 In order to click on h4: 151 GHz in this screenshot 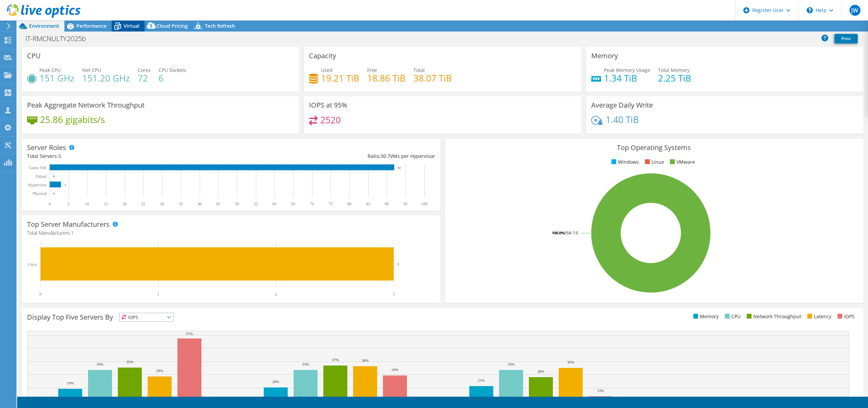, I will do `click(57, 78)`.